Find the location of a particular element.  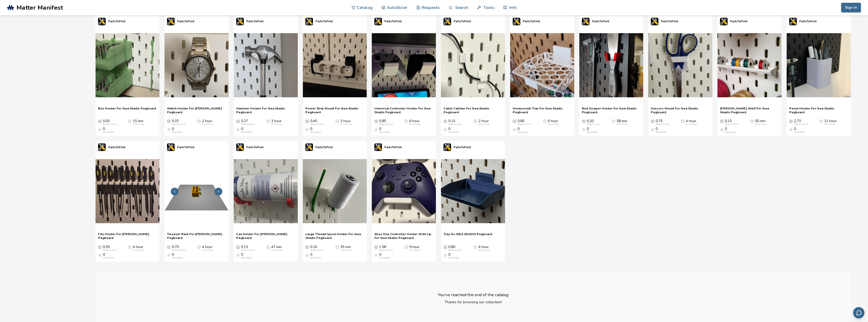

p: You've reached the end of the catalog is located at coordinates (473, 294).